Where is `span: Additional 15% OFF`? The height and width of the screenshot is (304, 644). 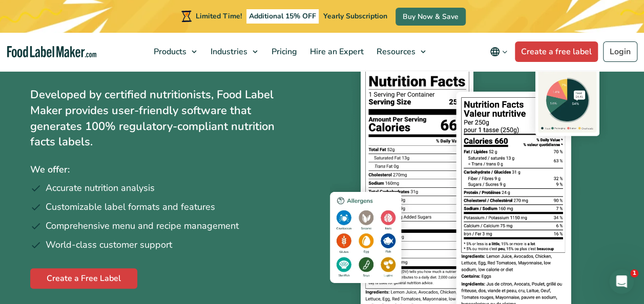
span: Additional 15% OFF is located at coordinates (282, 16).